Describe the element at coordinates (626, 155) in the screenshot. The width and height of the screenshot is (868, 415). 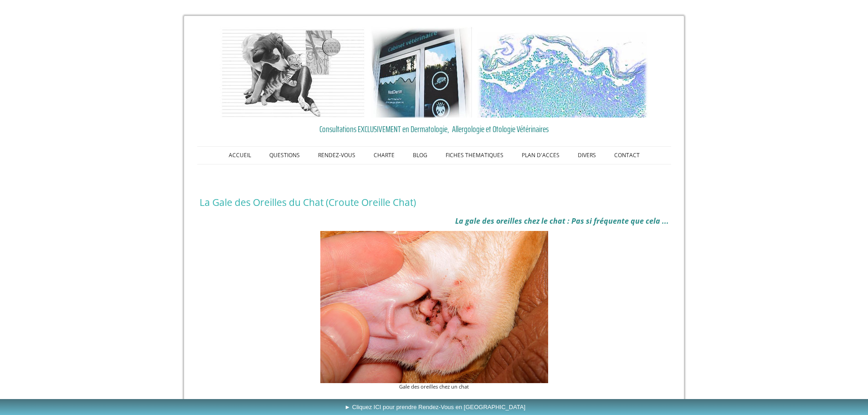
I see `a: CONTACT` at that location.